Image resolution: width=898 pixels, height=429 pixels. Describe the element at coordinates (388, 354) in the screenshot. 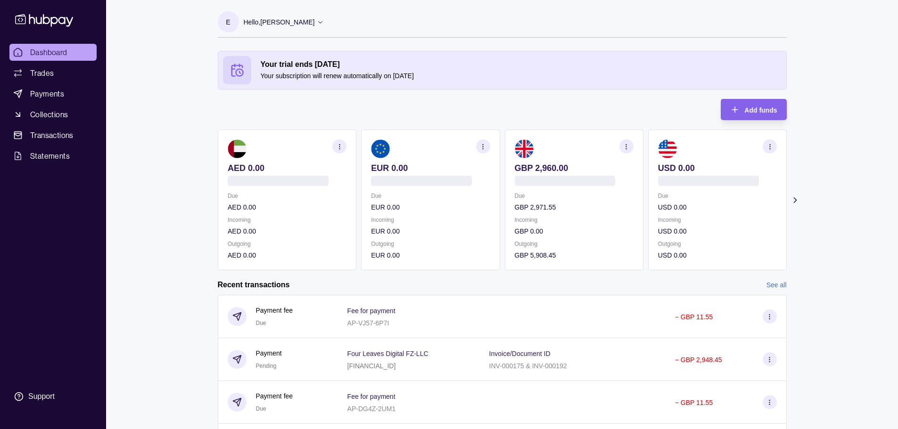

I see `p: Four Leaves Digital FZ-LLC` at that location.